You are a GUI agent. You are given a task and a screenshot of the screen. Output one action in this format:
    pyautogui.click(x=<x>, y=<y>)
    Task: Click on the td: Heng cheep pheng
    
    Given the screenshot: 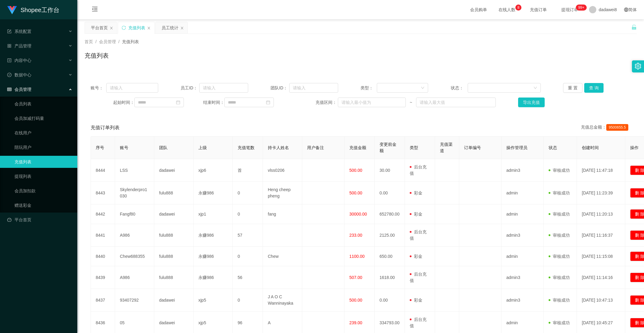 What is the action you would take?
    pyautogui.click(x=283, y=193)
    